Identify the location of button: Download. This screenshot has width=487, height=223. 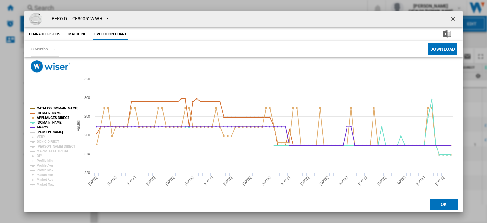
(443, 49).